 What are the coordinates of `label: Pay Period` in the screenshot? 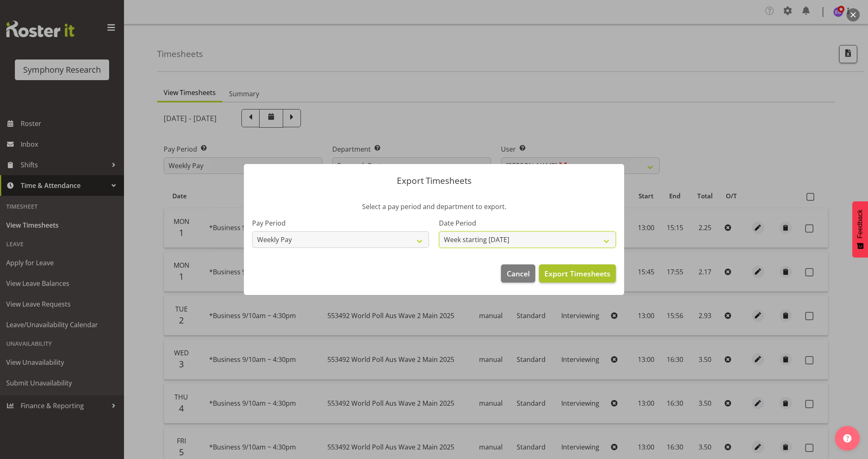 It's located at (340, 223).